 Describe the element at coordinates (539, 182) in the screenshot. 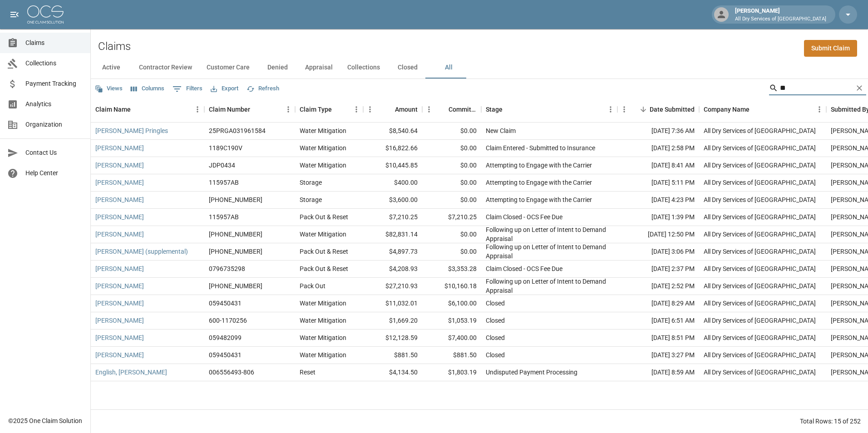

I see `div: Attempting to Engage with the Carrier` at that location.